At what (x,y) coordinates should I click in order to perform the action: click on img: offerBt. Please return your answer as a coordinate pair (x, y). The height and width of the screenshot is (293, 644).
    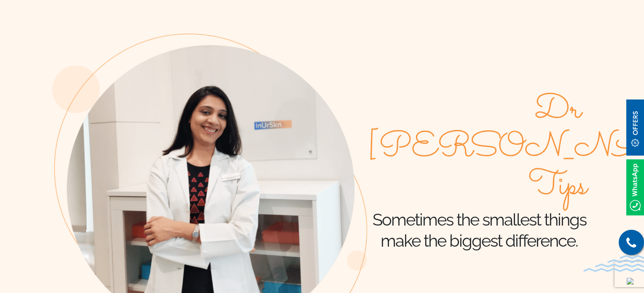
    Looking at the image, I should click on (635, 127).